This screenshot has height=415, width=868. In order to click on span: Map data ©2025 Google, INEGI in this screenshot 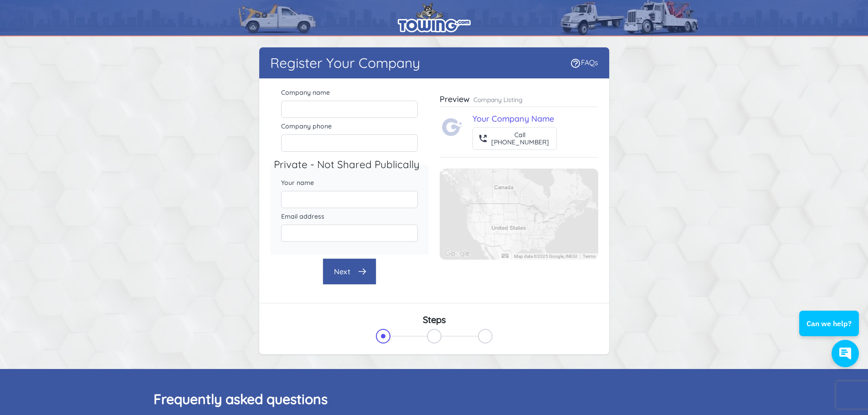, I will do `click(545, 256)`.